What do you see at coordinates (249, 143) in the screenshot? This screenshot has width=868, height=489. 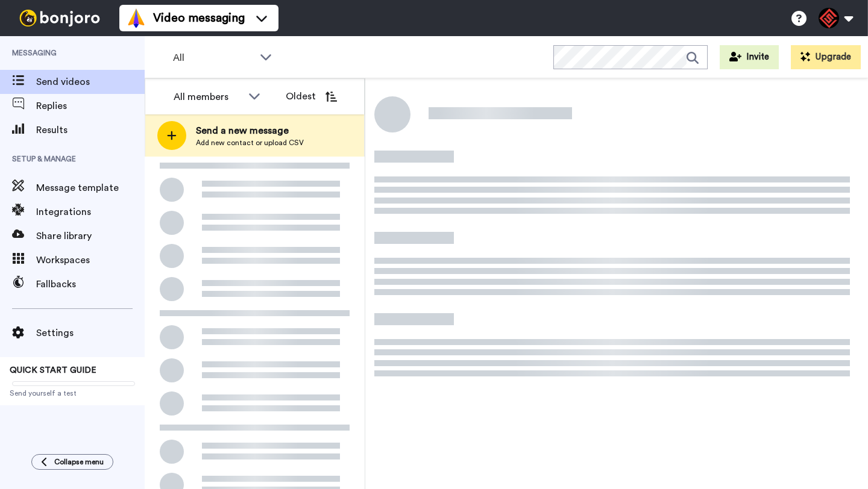 I see `span: Add new contact or upload CSV` at bounding box center [249, 143].